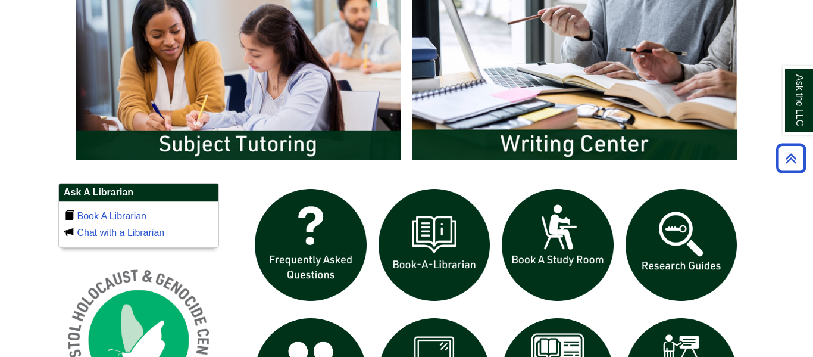 The image size is (813, 357). I want to click on h2: Ask A Librarian, so click(139, 192).